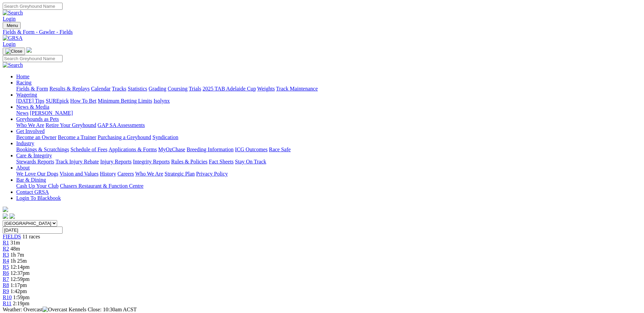 The height and width of the screenshot is (313, 644). Describe the element at coordinates (328, 89) in the screenshot. I see `div: Racing` at that location.